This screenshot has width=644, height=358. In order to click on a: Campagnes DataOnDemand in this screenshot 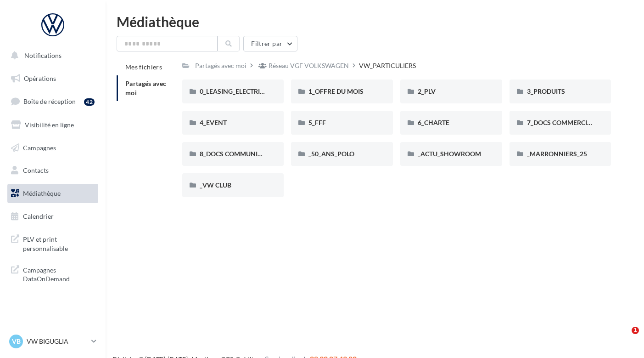, I will do `click(53, 273)`.